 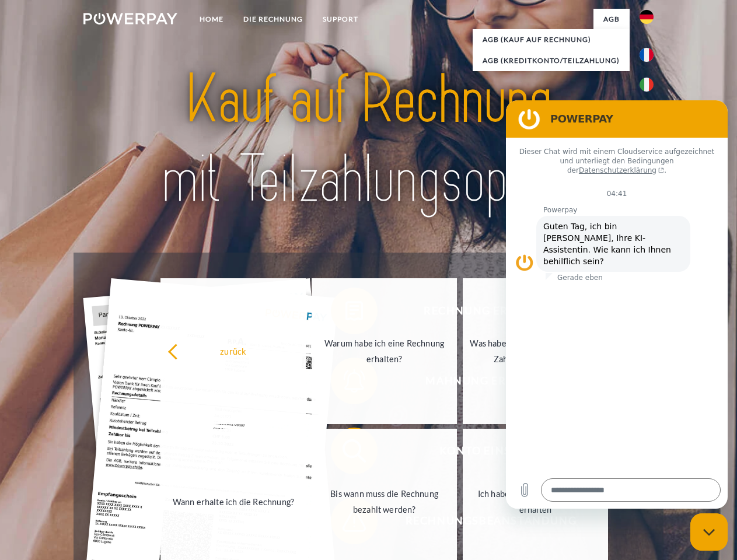 I want to click on a: Home, so click(x=211, y=19).